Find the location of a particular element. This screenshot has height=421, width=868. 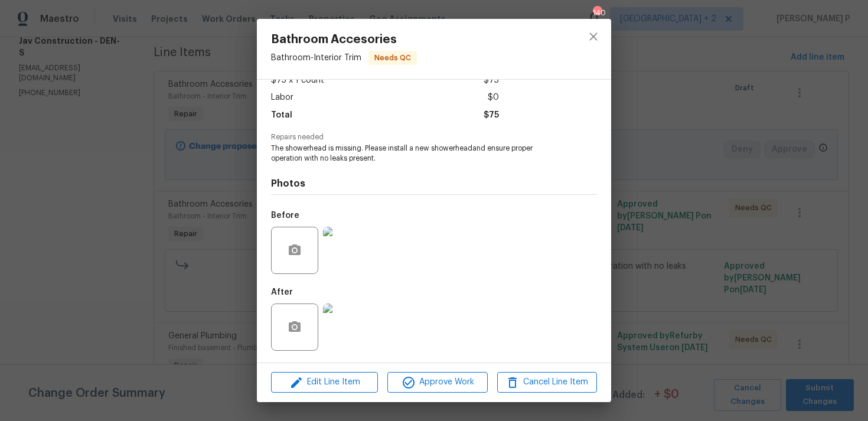

span: Repairs needed is located at coordinates (434, 137).